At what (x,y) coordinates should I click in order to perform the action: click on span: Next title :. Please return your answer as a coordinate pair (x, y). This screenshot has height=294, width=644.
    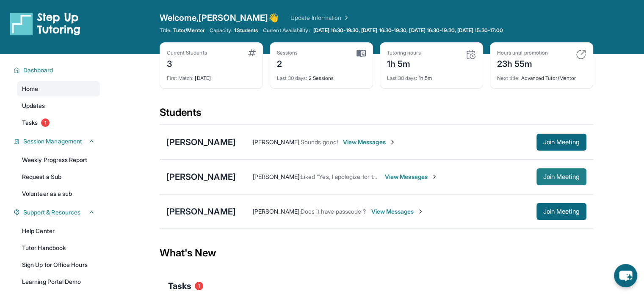
    Looking at the image, I should click on (508, 78).